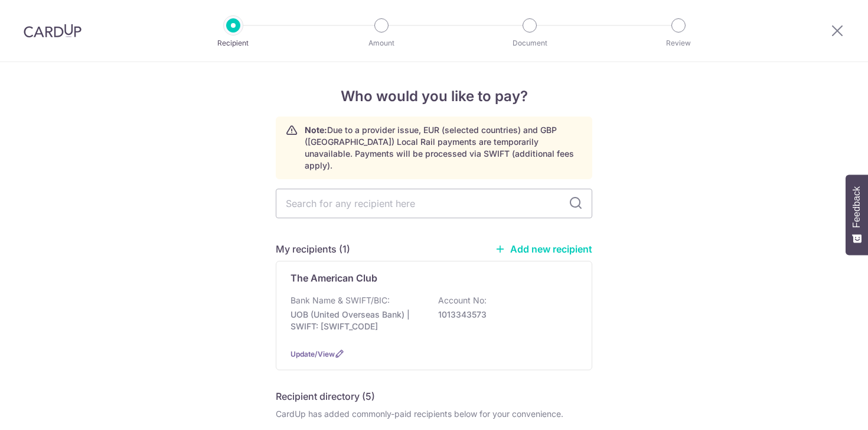 This screenshot has width=868, height=430. What do you see at coordinates (334, 278) in the screenshot?
I see `p: The American Club` at bounding box center [334, 278].